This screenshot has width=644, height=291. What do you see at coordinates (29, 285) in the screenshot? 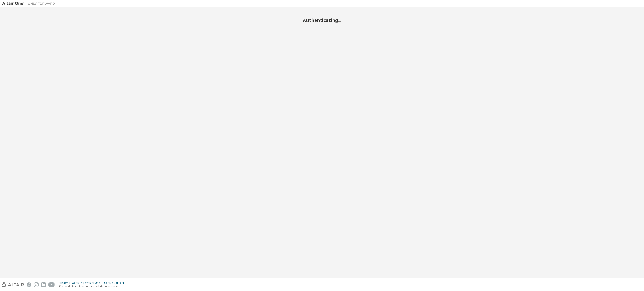
I see `img: facebook.svg` at bounding box center [29, 285].